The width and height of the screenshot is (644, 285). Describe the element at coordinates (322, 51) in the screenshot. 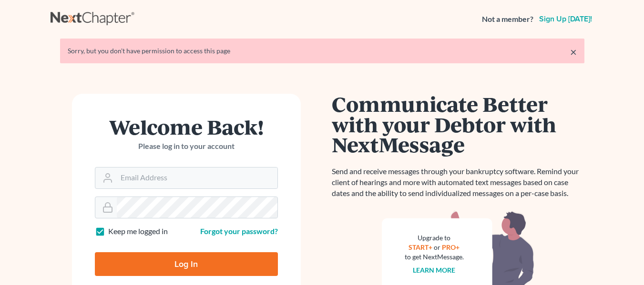

I see `div: Sorry, but you don't have permission to access this page` at that location.